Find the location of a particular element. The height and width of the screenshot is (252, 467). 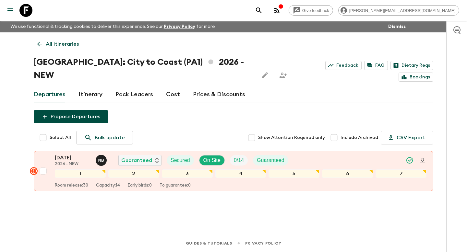

span: Nafise Blake is located at coordinates (102, 160).